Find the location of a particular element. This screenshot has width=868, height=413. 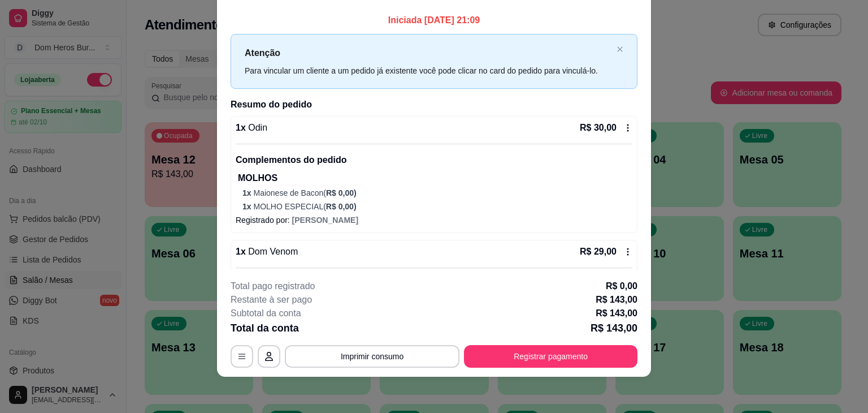

p: Subtotal da conta is located at coordinates (266, 313).